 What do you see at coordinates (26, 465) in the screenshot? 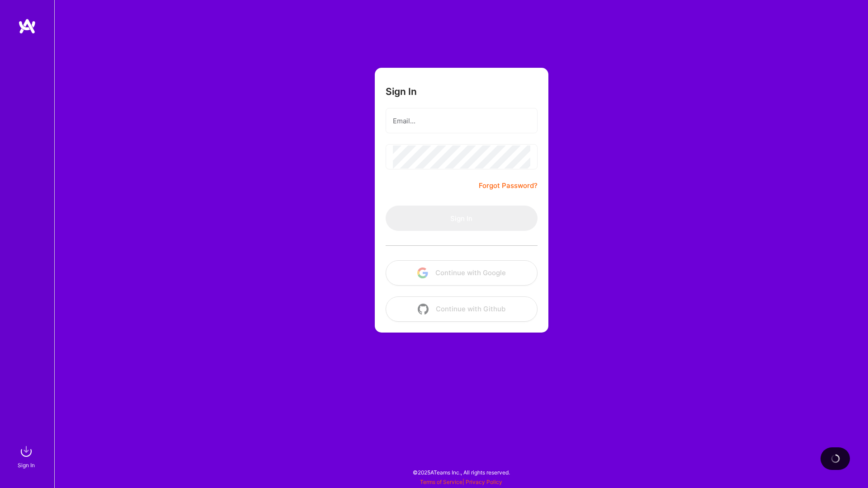
I see `div: Sign In` at bounding box center [26, 465].